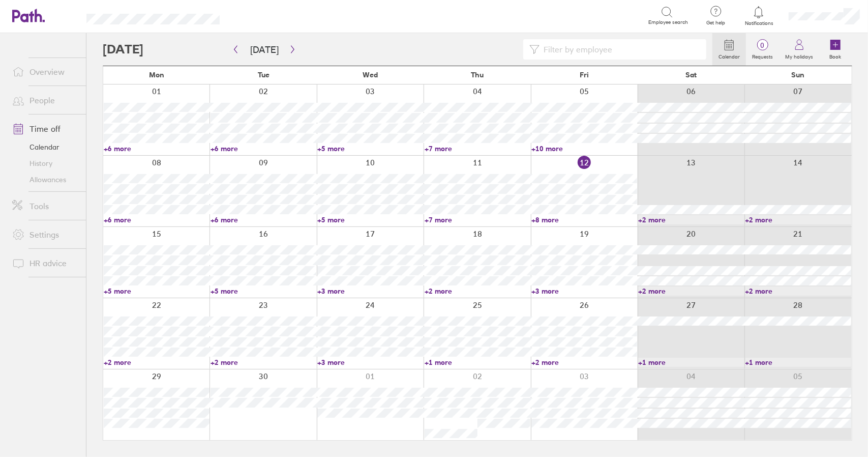 The width and height of the screenshot is (868, 457). What do you see at coordinates (691, 75) in the screenshot?
I see `span: Sat` at bounding box center [691, 75].